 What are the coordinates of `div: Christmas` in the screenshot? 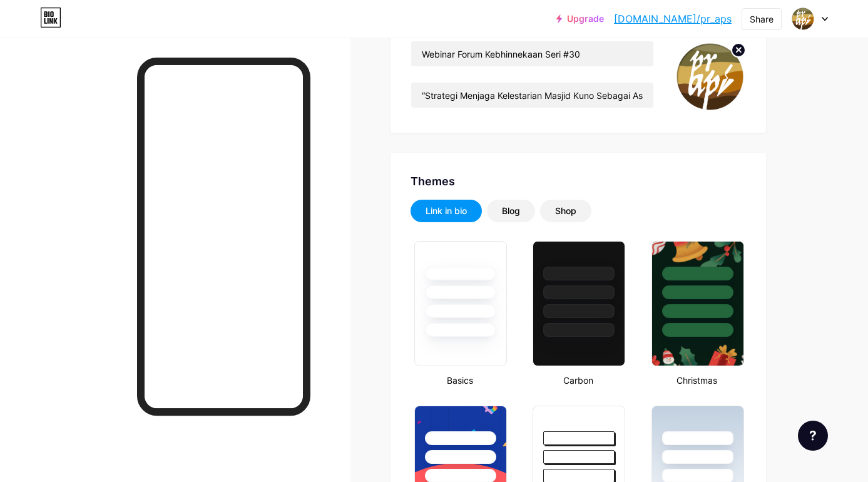 It's located at (696, 380).